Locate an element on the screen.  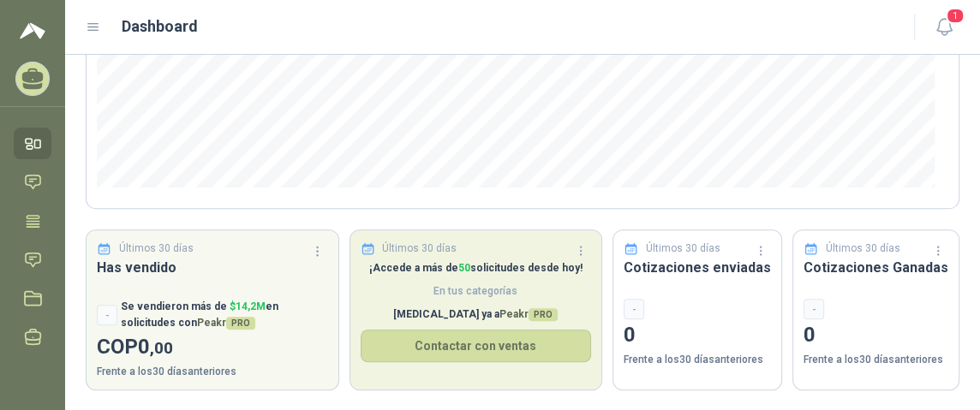
h3: Cotizaciones Ganadas is located at coordinates (876, 267).